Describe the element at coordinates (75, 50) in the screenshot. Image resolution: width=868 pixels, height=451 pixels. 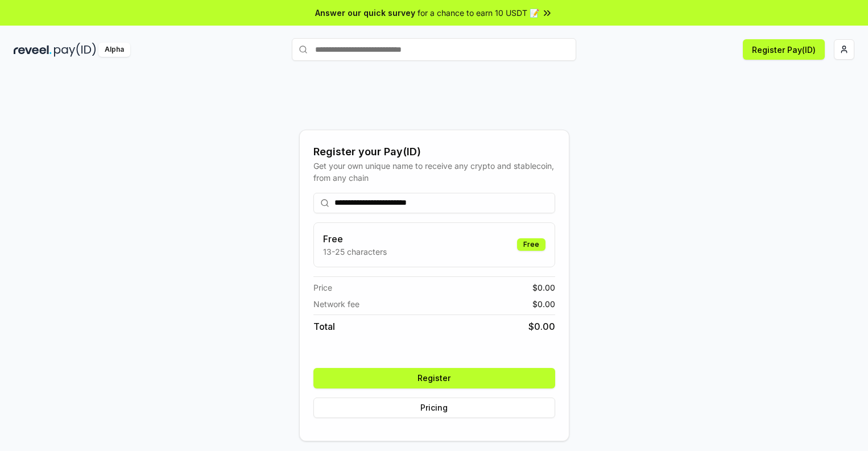
I see `img: pay_id` at that location.